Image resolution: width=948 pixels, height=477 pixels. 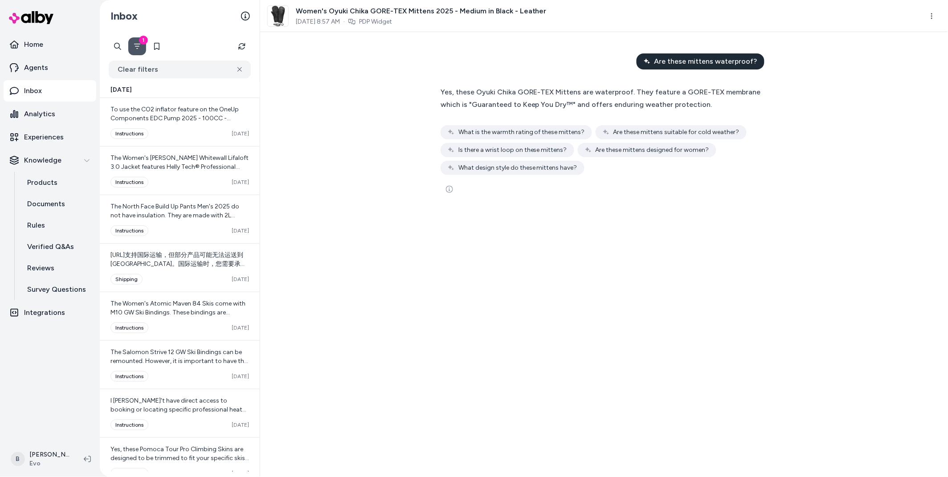 What do you see at coordinates (42, 183) in the screenshot?
I see `p: Products` at bounding box center [42, 183].